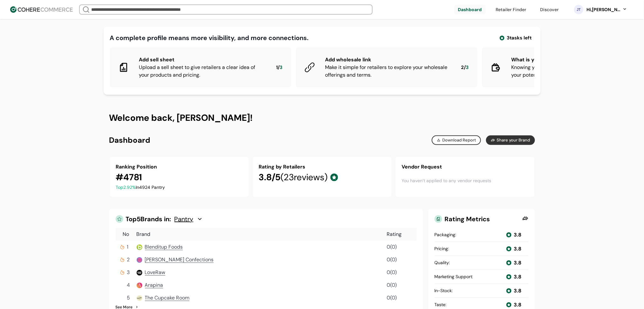  Describe the element at coordinates (209, 38) in the screenshot. I see `div: A complete profile means more visibility, and more connections.` at that location.